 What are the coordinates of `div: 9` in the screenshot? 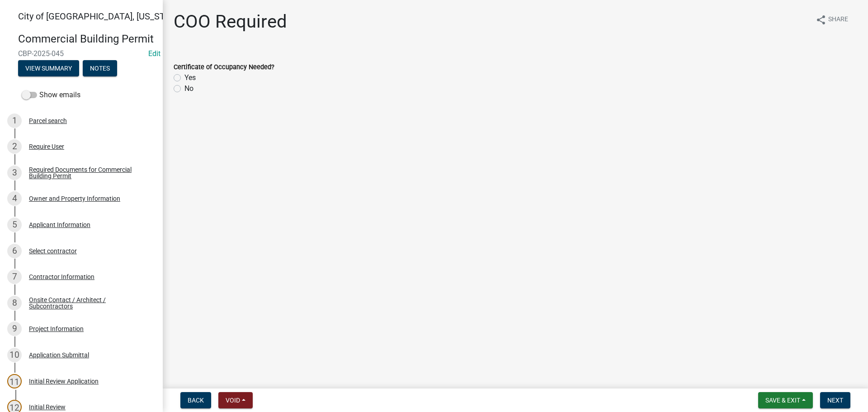 It's located at (14, 328).